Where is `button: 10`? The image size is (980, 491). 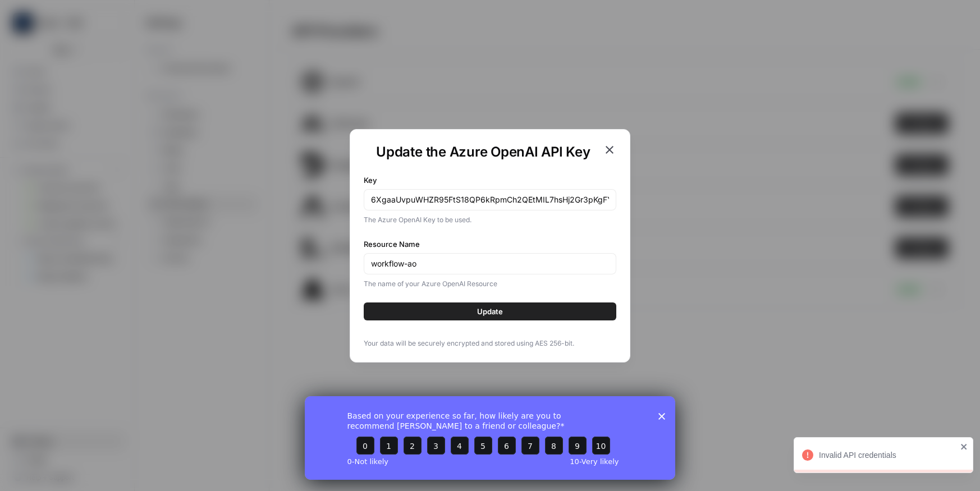
button: 10 is located at coordinates (296, 49).